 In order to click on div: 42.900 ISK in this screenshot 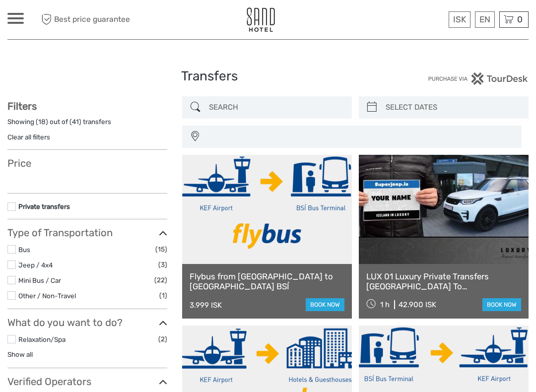, I will do `click(417, 304)`.